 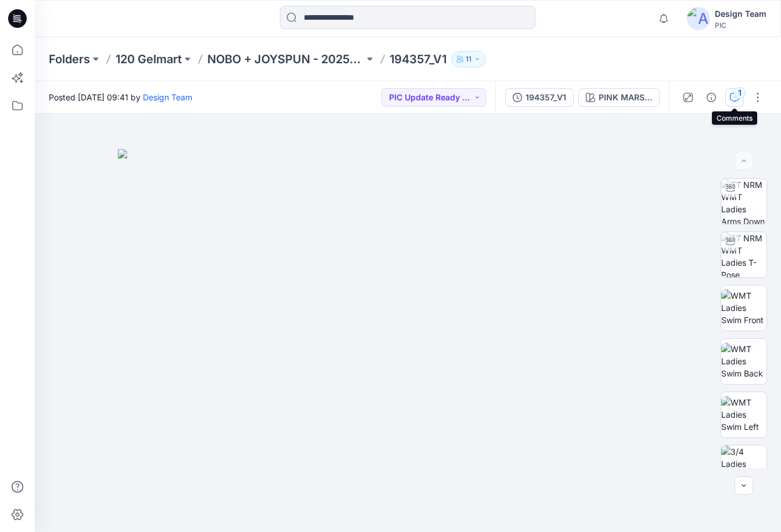 I want to click on p: Folders, so click(x=69, y=59).